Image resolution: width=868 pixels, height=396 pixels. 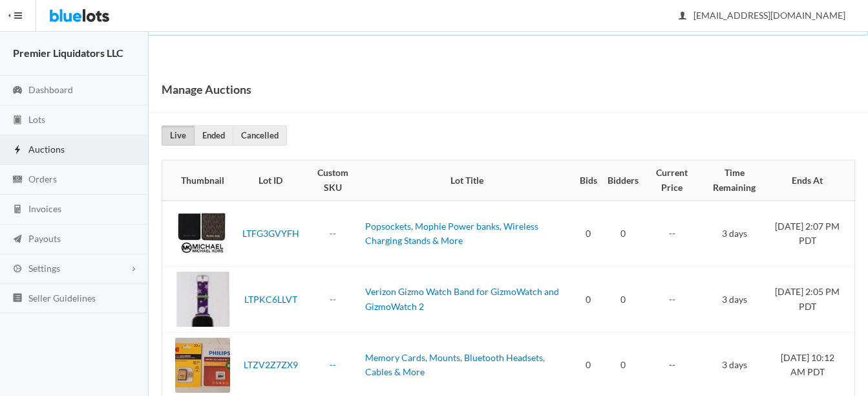 What do you see at coordinates (17, 180) in the screenshot?
I see `ion-icon: cash` at bounding box center [17, 180].